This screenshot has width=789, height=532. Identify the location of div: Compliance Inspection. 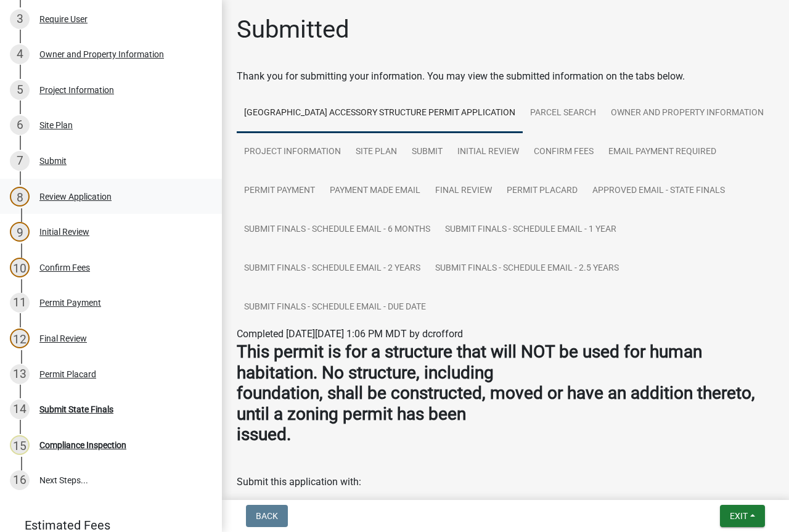
(83, 445).